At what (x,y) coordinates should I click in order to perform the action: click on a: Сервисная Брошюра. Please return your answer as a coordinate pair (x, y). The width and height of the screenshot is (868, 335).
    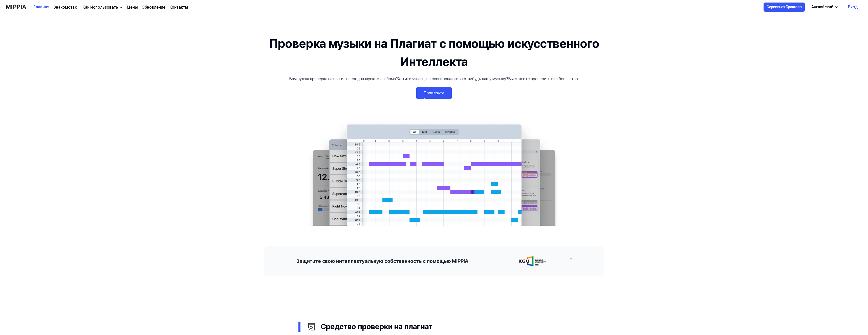
    Looking at the image, I should click on (784, 7).